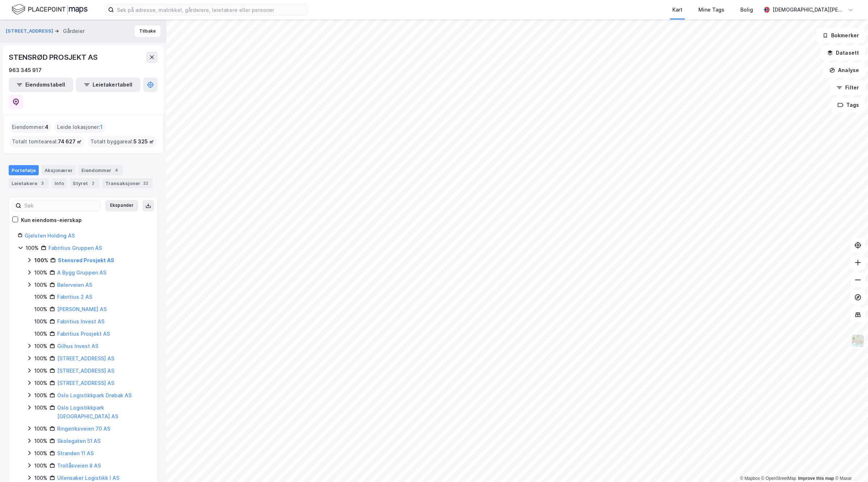 The height and width of the screenshot is (482, 868). What do you see at coordinates (51, 220) in the screenshot?
I see `div: Kun eiendoms-eierskap` at bounding box center [51, 220].